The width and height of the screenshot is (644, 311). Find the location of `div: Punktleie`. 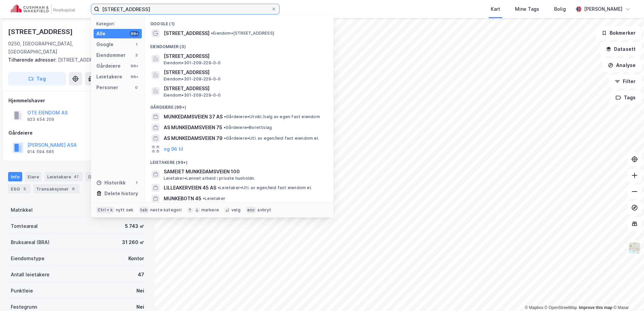

div: Punktleie is located at coordinates (22, 291).